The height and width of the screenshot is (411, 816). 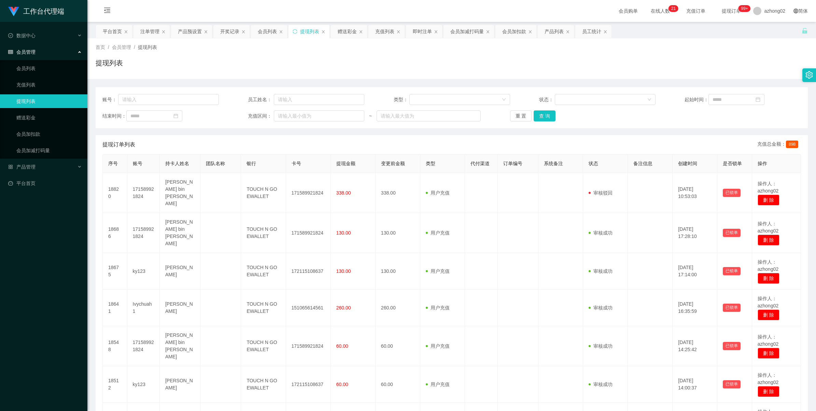 What do you see at coordinates (49, 150) in the screenshot?
I see `a: 会员加减打码量` at bounding box center [49, 150].